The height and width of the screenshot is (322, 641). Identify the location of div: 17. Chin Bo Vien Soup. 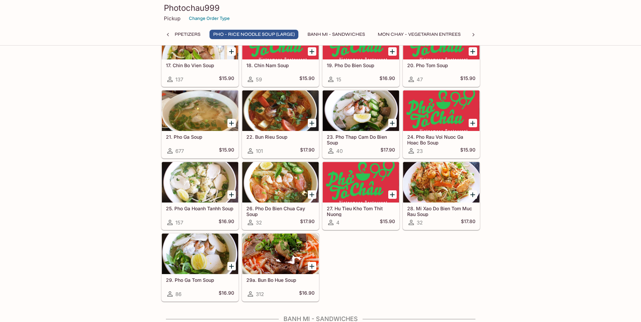
(200, 39).